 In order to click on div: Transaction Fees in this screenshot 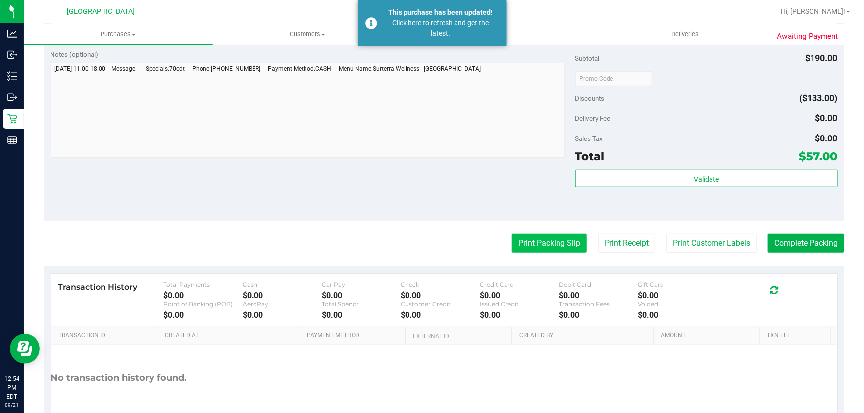, I will do `click(599, 304)`.